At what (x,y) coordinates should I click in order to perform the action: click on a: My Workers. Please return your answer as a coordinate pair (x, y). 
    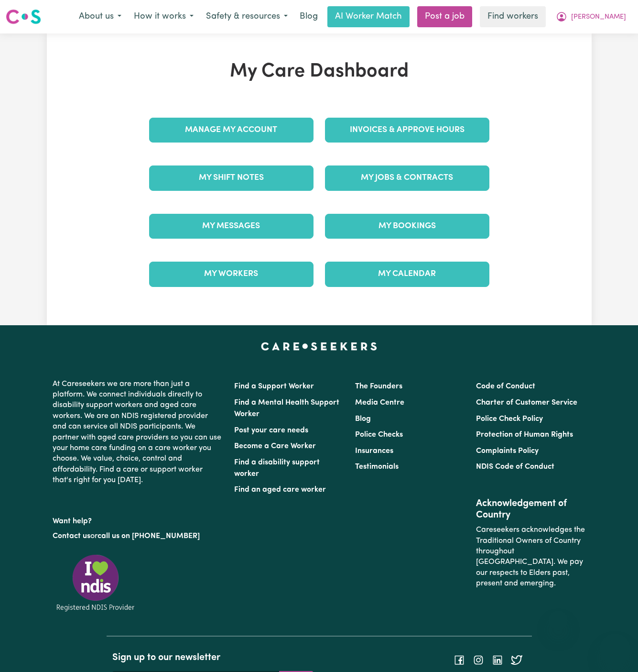
    Looking at the image, I should click on (231, 274).